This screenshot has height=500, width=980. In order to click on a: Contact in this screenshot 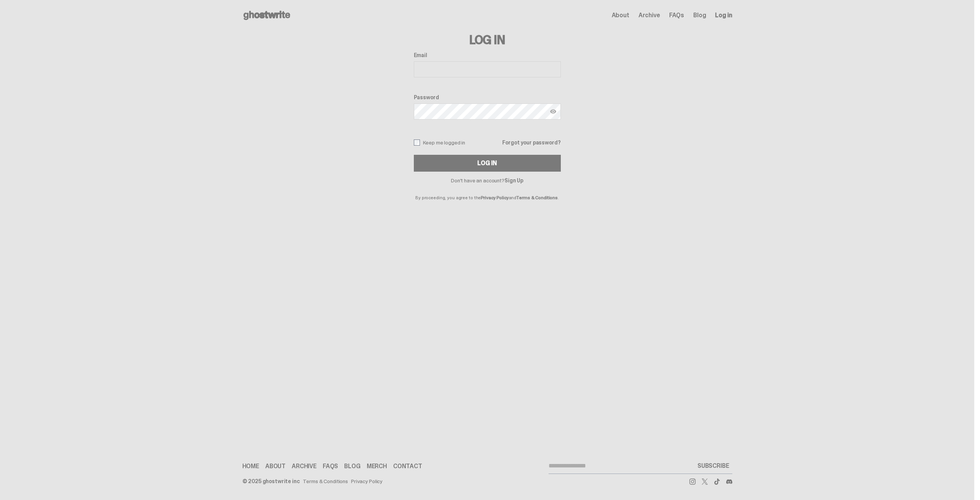, I will do `click(408, 466)`.